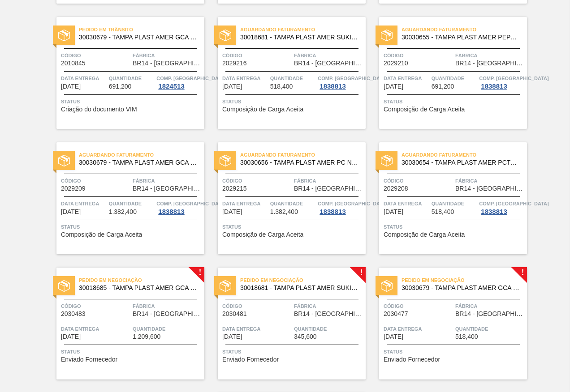  I want to click on span: Criação do documento VIM, so click(99, 110).